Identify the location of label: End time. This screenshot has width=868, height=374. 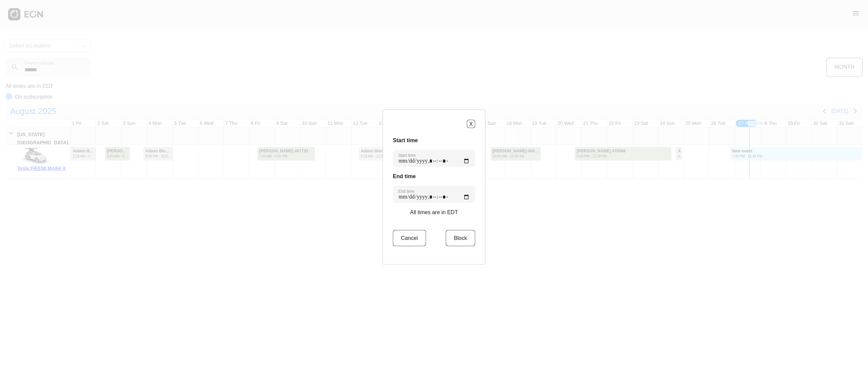
(406, 191).